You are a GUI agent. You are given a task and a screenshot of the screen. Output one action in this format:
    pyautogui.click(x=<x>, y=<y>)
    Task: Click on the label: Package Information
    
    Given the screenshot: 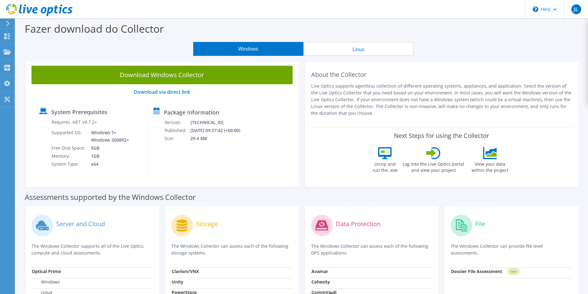 What is the action you would take?
    pyautogui.click(x=191, y=112)
    